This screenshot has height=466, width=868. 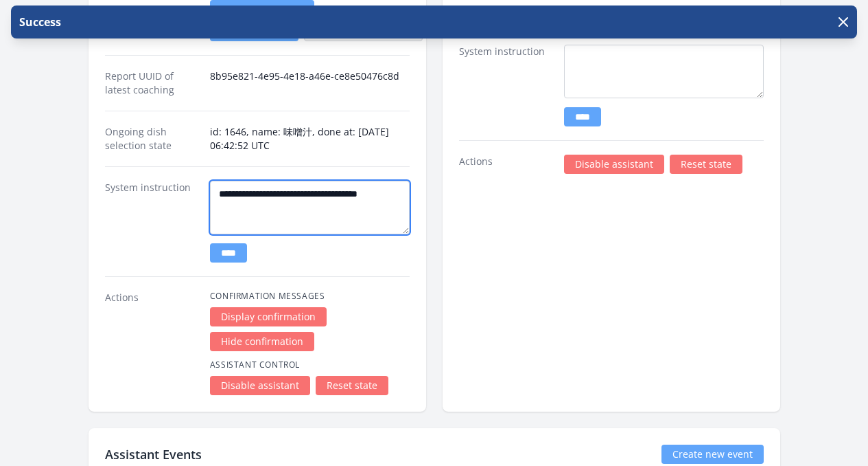 What do you see at coordinates (153, 454) in the screenshot?
I see `h2: Assistant Events` at bounding box center [153, 454].